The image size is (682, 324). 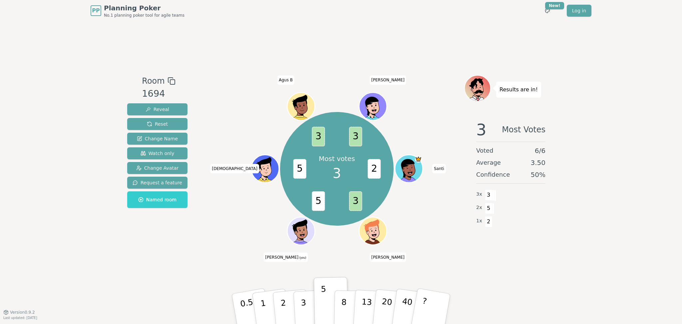 What do you see at coordinates (138, 11) in the screenshot?
I see `a: PPPlanning PokerNo.1 planning poker tool for agile teams` at bounding box center [138, 11].